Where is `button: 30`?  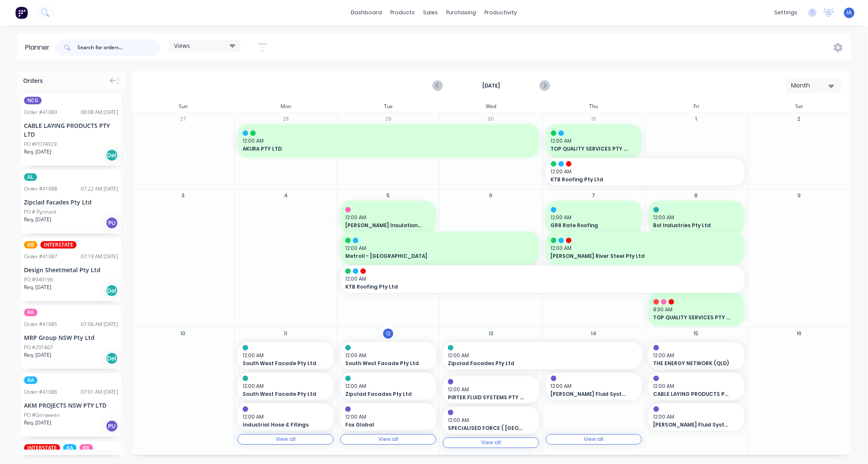
button: 30 is located at coordinates (491, 119).